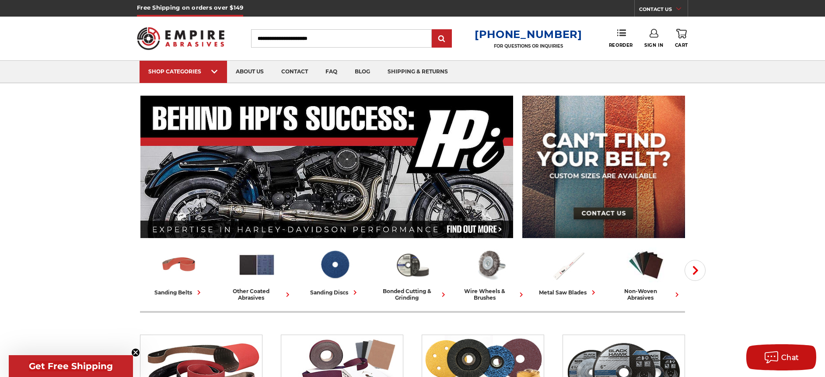 This screenshot has width=825, height=377. Describe the element at coordinates (335, 265) in the screenshot. I see `img: Sanding Discs` at that location.